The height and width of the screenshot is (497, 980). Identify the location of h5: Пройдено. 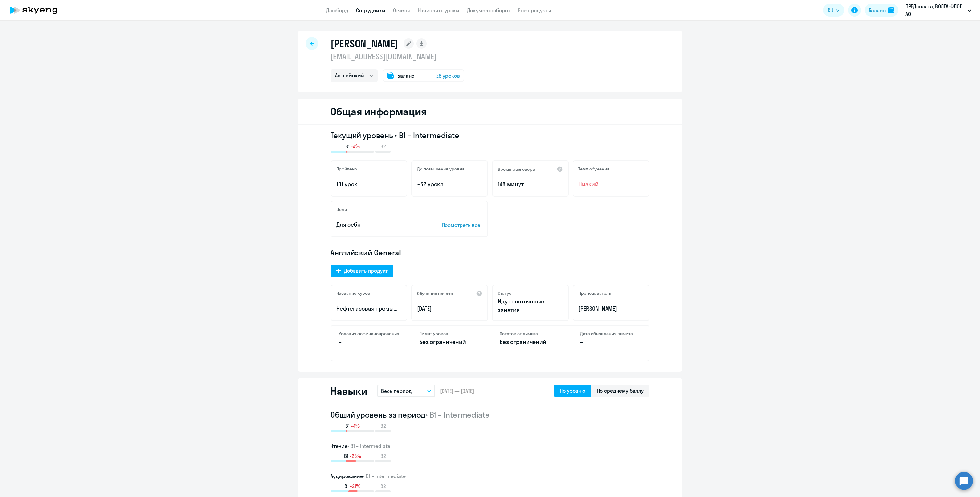
(347, 169).